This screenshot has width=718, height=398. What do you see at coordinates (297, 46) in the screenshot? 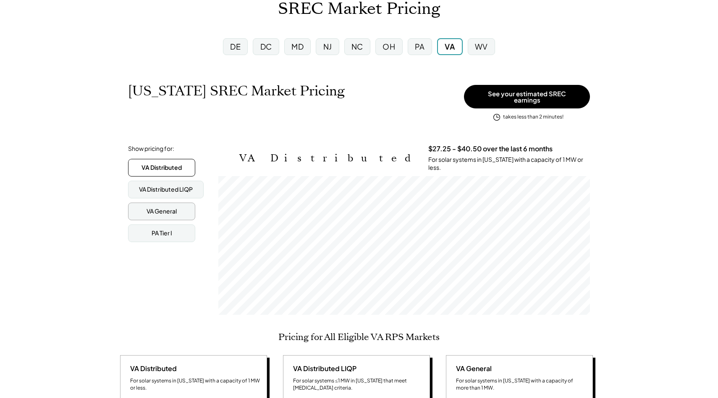
I see `div: MD` at bounding box center [297, 46].